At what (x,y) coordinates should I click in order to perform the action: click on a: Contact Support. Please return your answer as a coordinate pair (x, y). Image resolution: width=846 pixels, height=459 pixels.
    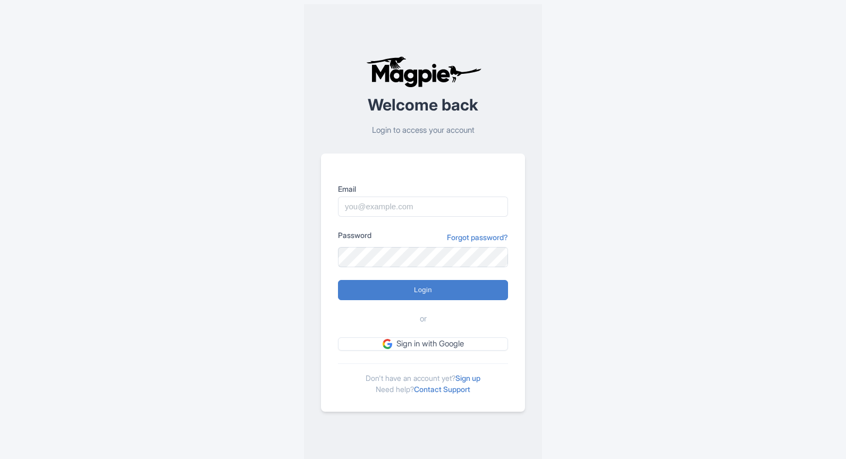
    Looking at the image, I should click on (442, 389).